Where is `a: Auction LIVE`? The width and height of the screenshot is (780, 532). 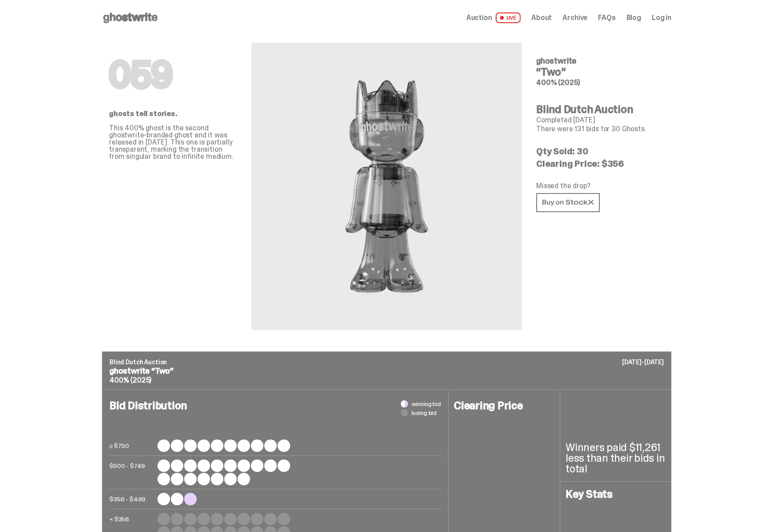 a: Auction LIVE is located at coordinates (494, 18).